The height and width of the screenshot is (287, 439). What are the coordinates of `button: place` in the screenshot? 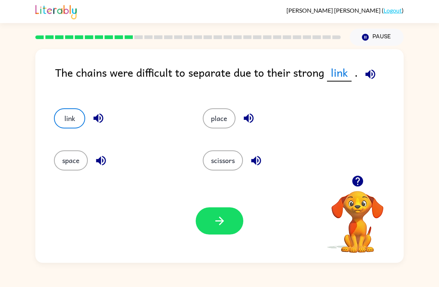 It's located at (219, 118).